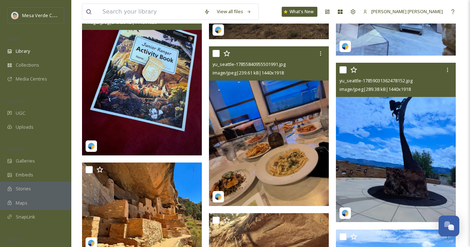 This screenshot has height=247, width=470. What do you see at coordinates (31, 79) in the screenshot?
I see `span: Media Centres` at bounding box center [31, 79].